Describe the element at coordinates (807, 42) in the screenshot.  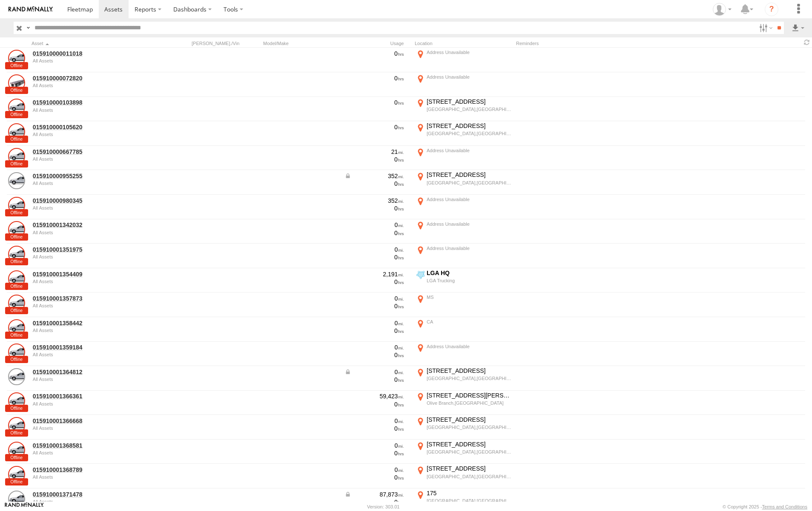
I see `span: Refresh` at that location.